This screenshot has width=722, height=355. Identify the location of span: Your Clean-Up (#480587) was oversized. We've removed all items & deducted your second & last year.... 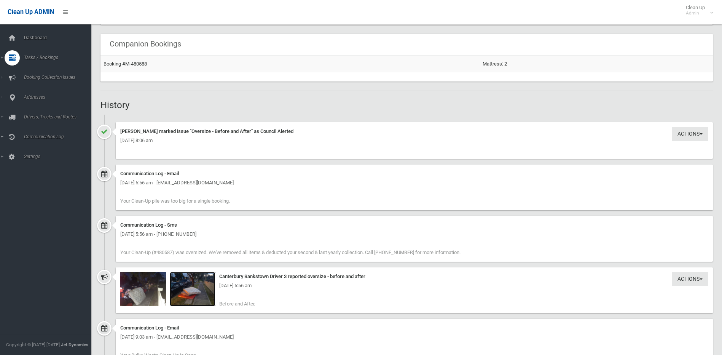
(290, 252).